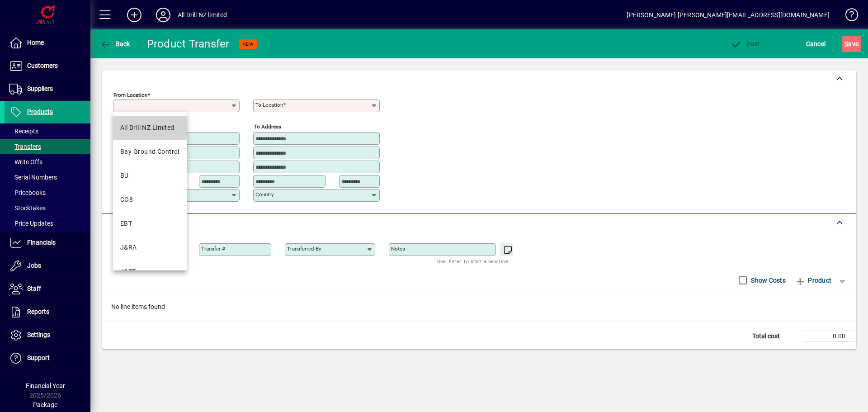 Image resolution: width=868 pixels, height=412 pixels. I want to click on mat-label: Transfer #, so click(213, 249).